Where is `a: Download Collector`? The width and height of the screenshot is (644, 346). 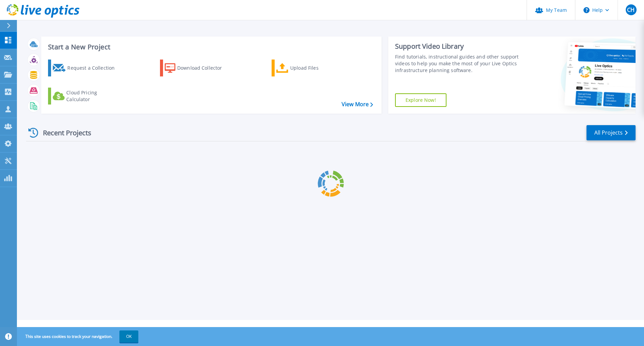 a: Download Collector is located at coordinates (198, 68).